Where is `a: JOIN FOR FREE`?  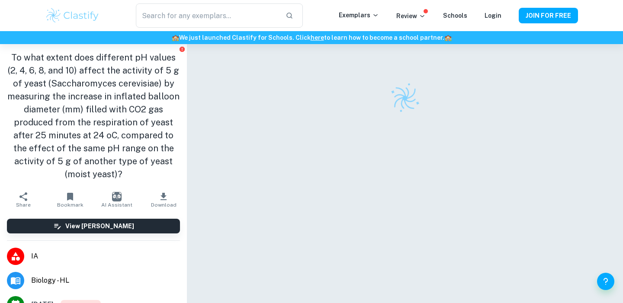 a: JOIN FOR FREE is located at coordinates (548, 16).